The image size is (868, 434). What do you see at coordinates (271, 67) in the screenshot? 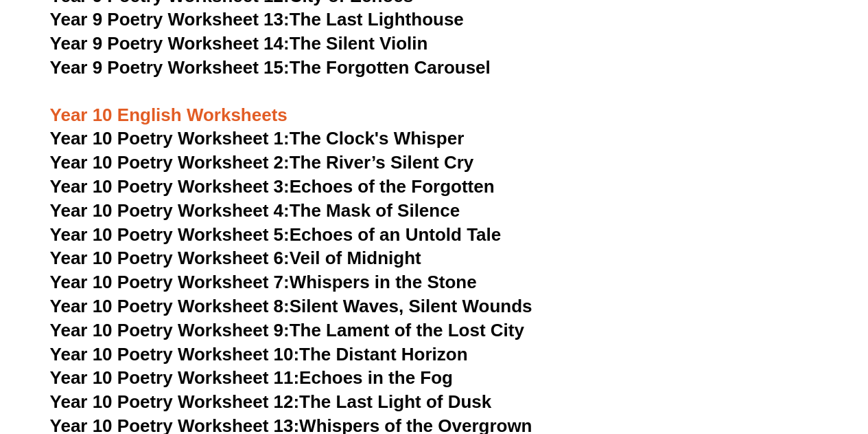
I see `a: Year 9 Poetry Worksheet 15:The Forgotten Carousel` at bounding box center [271, 67].